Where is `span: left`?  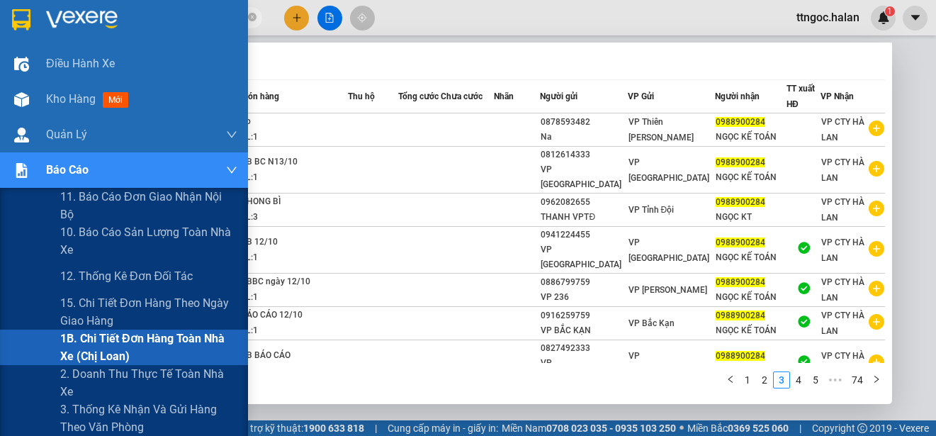 span: left is located at coordinates (731, 379).